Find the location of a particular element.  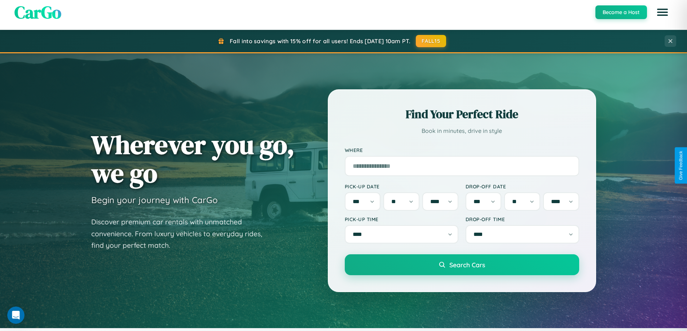

button: Become a Host is located at coordinates (621, 12).